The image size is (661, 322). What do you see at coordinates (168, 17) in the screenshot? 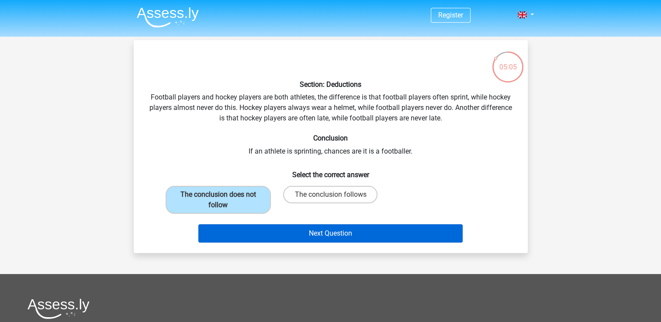
I see `img: Assessly` at bounding box center [168, 17].